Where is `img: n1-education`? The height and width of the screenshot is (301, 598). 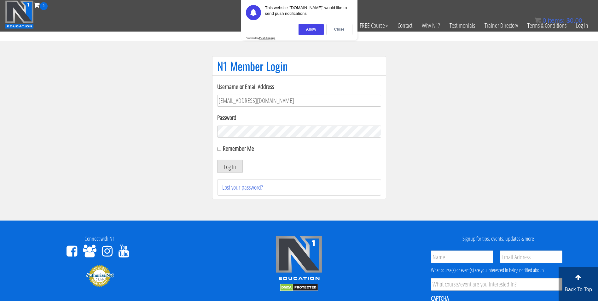 img: n1-education is located at coordinates (19, 15).